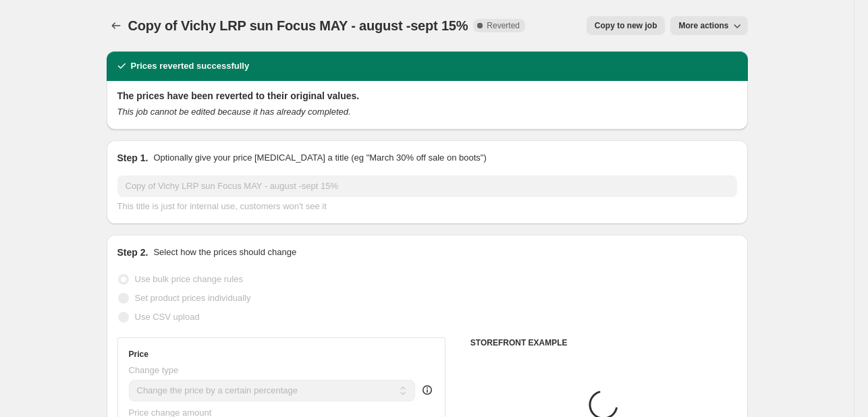 This screenshot has height=417, width=868. I want to click on h2: Step 1., so click(133, 158).